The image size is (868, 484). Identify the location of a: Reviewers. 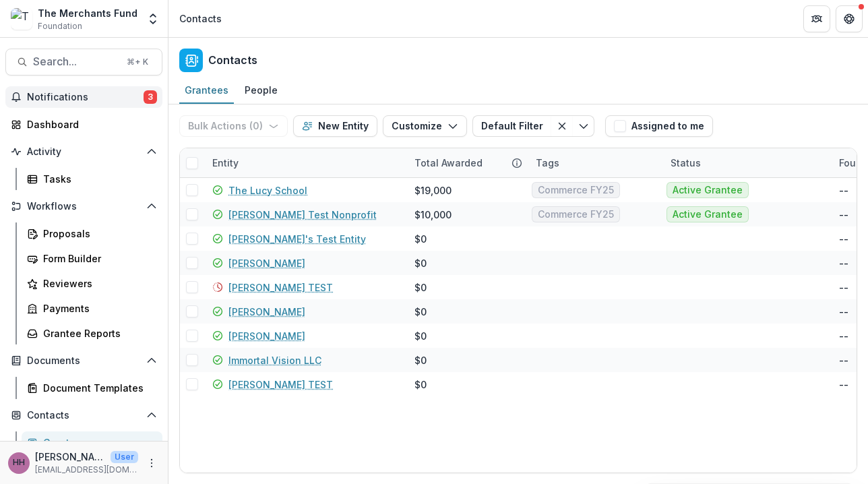
(92, 283).